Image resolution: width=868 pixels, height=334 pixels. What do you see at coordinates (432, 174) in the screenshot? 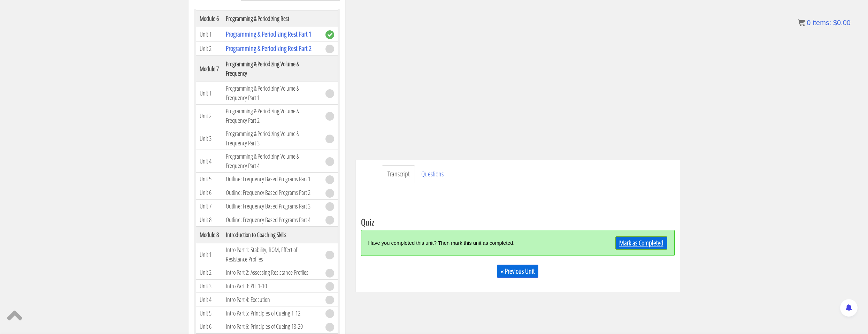
I see `a: Questions` at bounding box center [432, 174].